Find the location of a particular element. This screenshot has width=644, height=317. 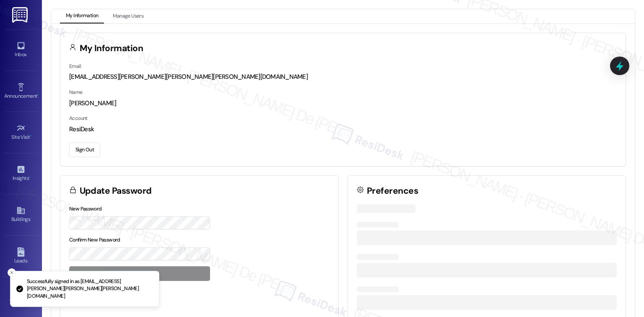

img: ResiDesk Logo is located at coordinates (21, 15).